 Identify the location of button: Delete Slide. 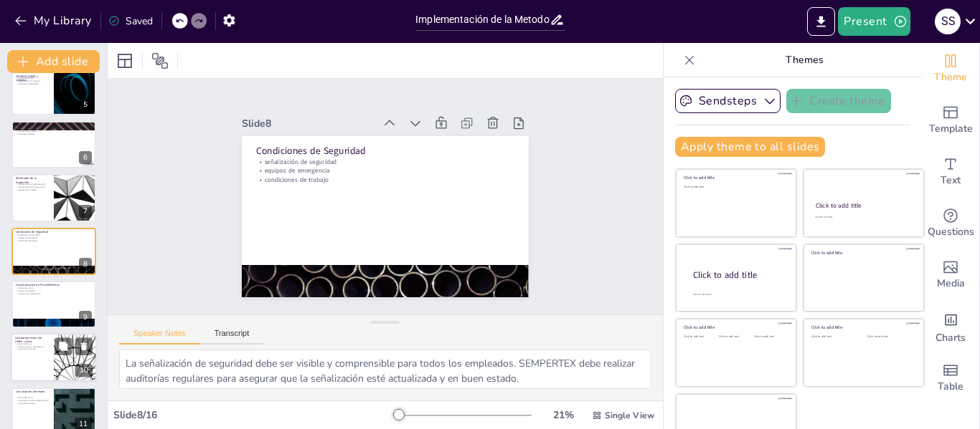
(84, 346).